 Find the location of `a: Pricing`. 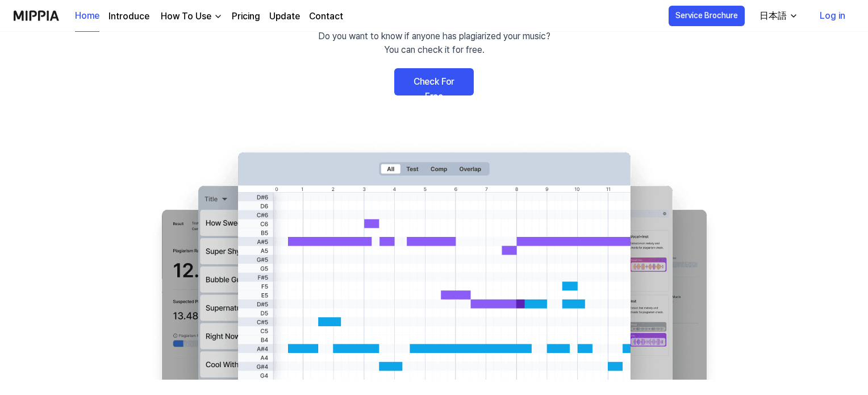

a: Pricing is located at coordinates (246, 16).